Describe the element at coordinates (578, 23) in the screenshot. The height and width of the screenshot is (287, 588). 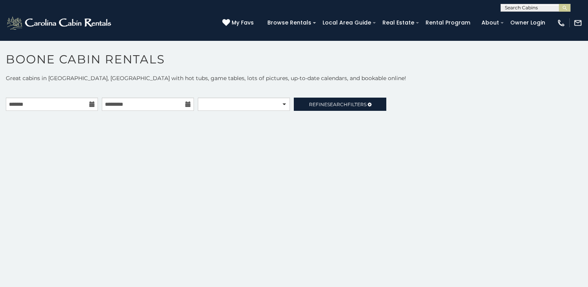
I see `img: mail-regular-white.png` at that location.